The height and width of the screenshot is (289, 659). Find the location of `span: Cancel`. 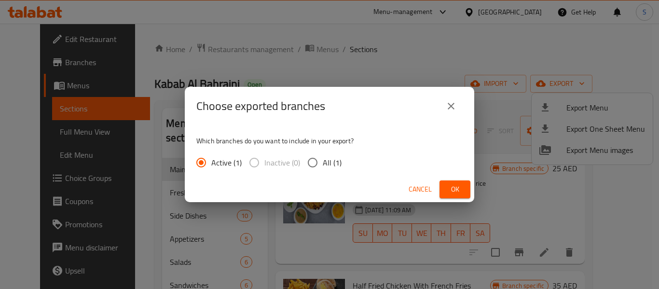

span: Cancel is located at coordinates (420, 189).